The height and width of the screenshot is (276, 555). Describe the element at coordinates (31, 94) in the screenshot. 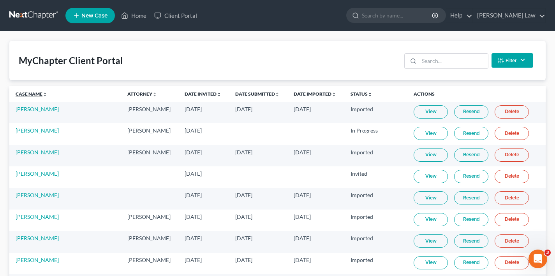

I see `a: Case Nameunfold_more` at that location.